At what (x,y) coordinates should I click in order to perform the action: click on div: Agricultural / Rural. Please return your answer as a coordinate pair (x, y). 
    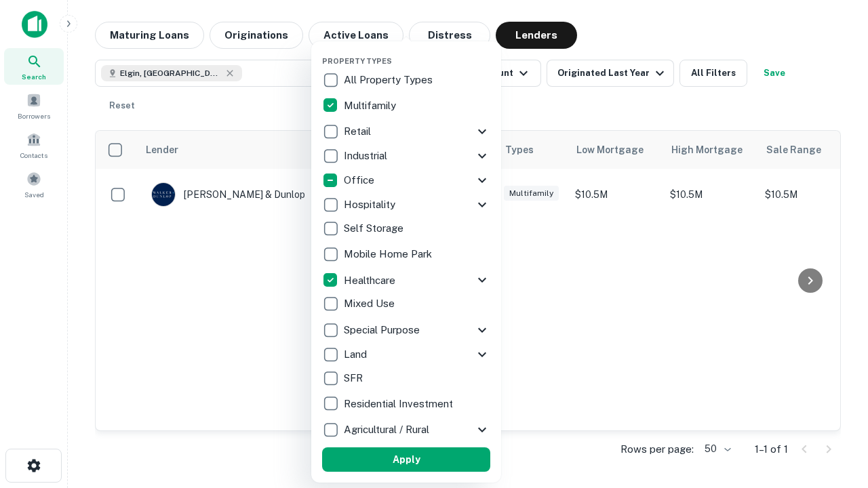
    Looking at the image, I should click on (406, 430).